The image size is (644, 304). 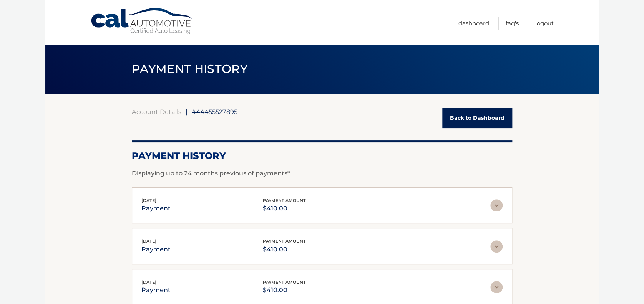 I want to click on h2: Payment History, so click(x=322, y=156).